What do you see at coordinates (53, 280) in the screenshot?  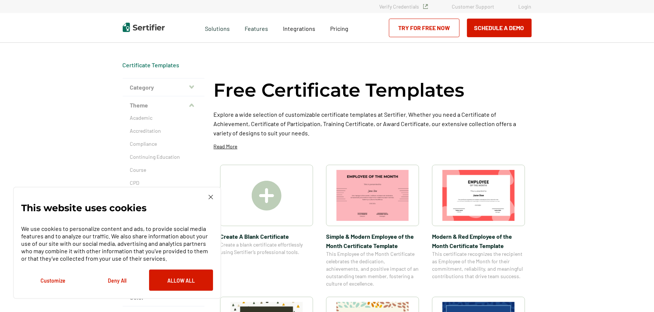 I see `button: Customize` at bounding box center [53, 280].